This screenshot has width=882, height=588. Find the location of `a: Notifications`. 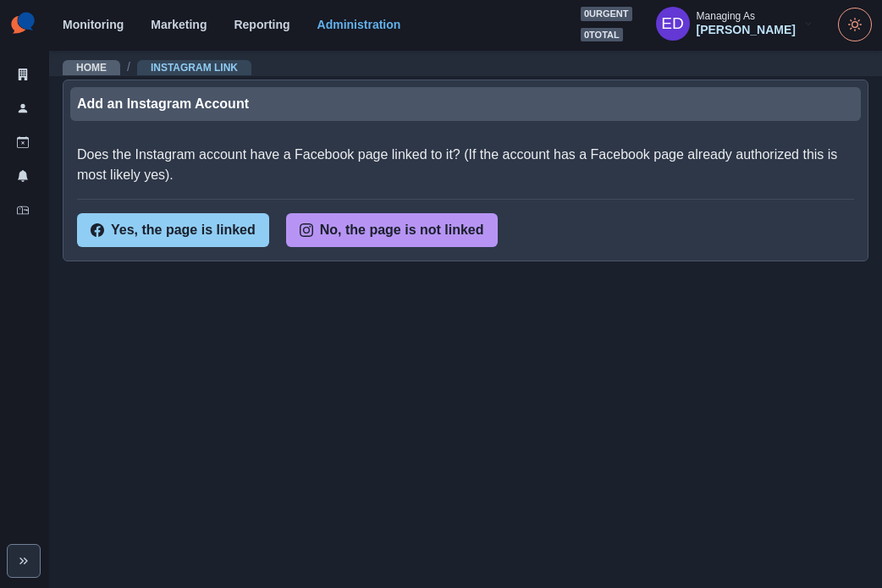

a: Notifications is located at coordinates (23, 176).